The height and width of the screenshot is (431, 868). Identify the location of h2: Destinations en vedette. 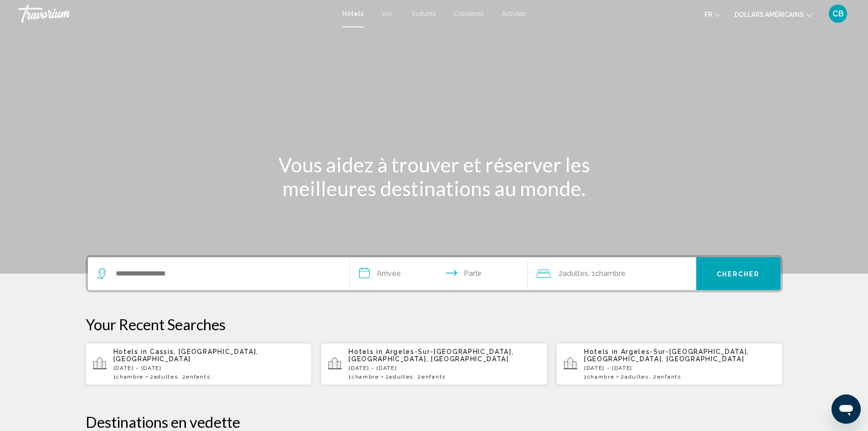
(434, 422).